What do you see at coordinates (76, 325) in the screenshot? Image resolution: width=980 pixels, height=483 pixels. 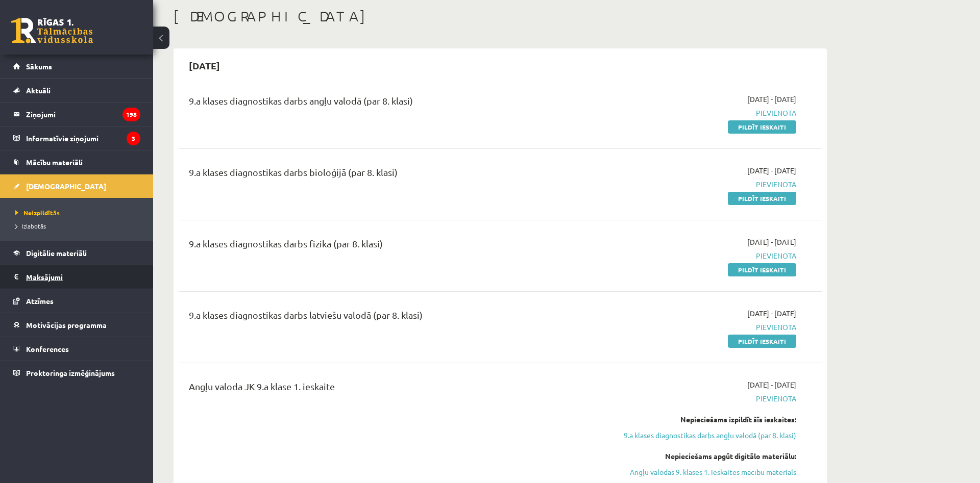 I see `a: Motivācijas programma` at bounding box center [76, 325].